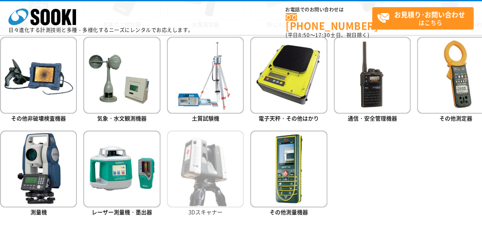  Describe the element at coordinates (425, 18) in the screenshot. I see `span: はこちら` at that location.